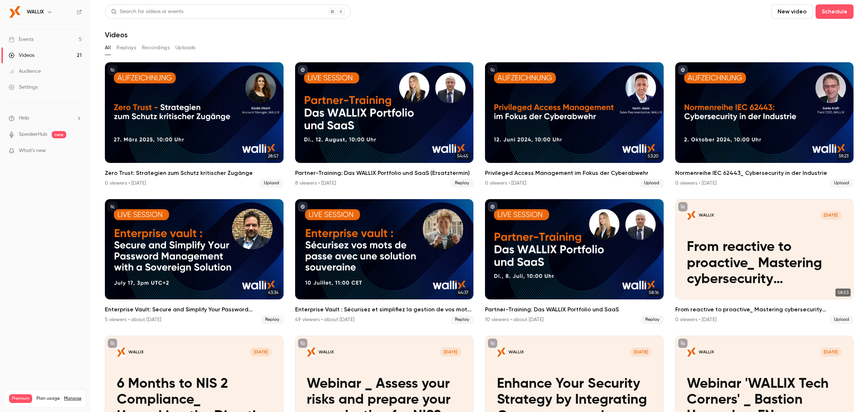 The image size is (868, 412). Describe the element at coordinates (765, 262) in the screenshot. I see `li: From reactive to proactive_ Mastering cybersecurity regulations` at that location.